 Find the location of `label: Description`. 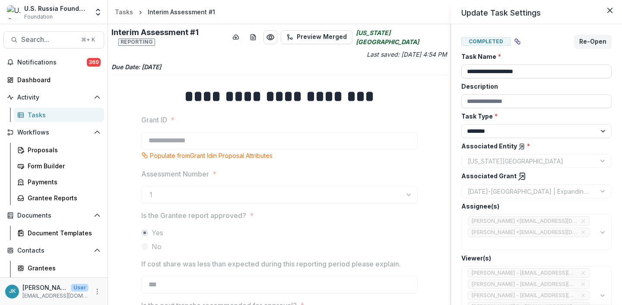

label: Description is located at coordinates (534, 86).